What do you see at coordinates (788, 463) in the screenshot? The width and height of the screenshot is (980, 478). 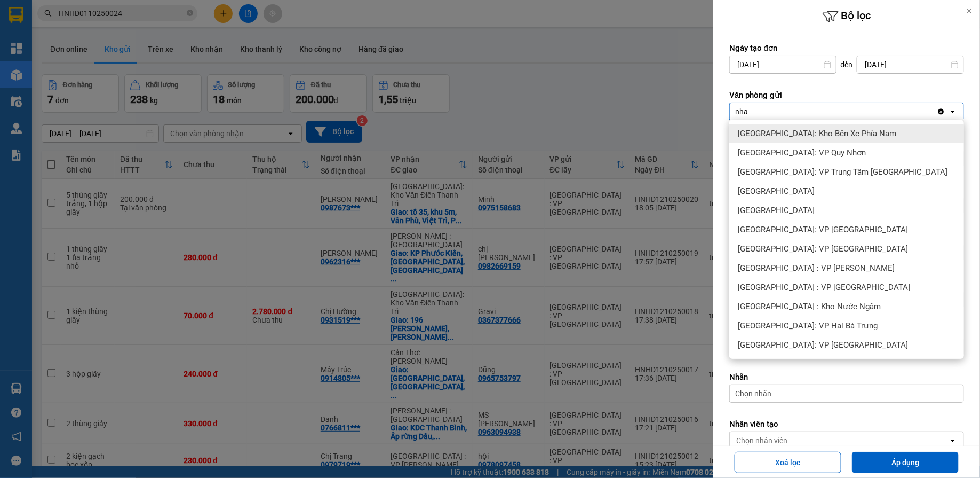 I see `button: Xoá lọc` at bounding box center [788, 463].